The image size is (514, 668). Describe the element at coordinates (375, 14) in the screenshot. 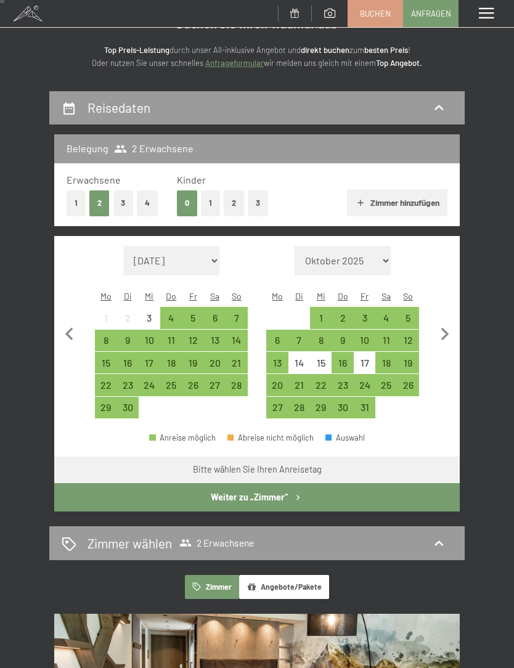

I see `span: Buchen` at that location.